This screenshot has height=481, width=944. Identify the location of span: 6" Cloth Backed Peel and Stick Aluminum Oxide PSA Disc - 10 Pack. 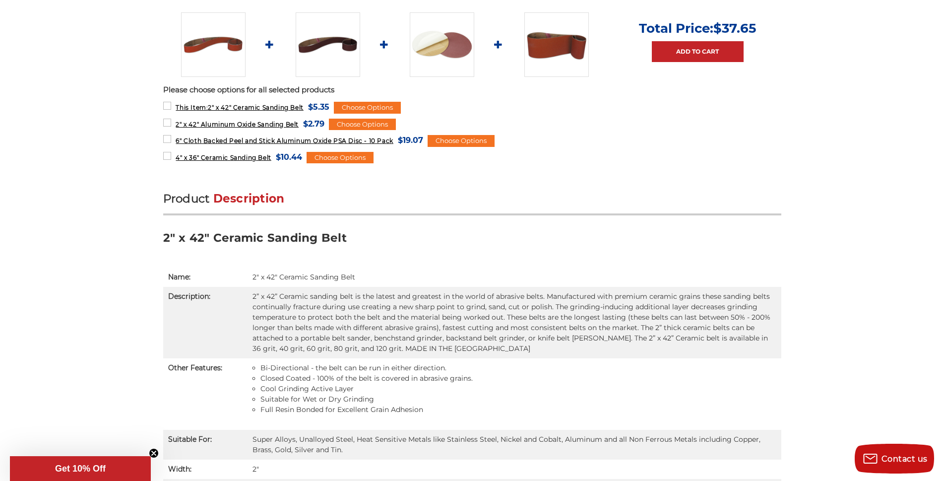
(284, 140).